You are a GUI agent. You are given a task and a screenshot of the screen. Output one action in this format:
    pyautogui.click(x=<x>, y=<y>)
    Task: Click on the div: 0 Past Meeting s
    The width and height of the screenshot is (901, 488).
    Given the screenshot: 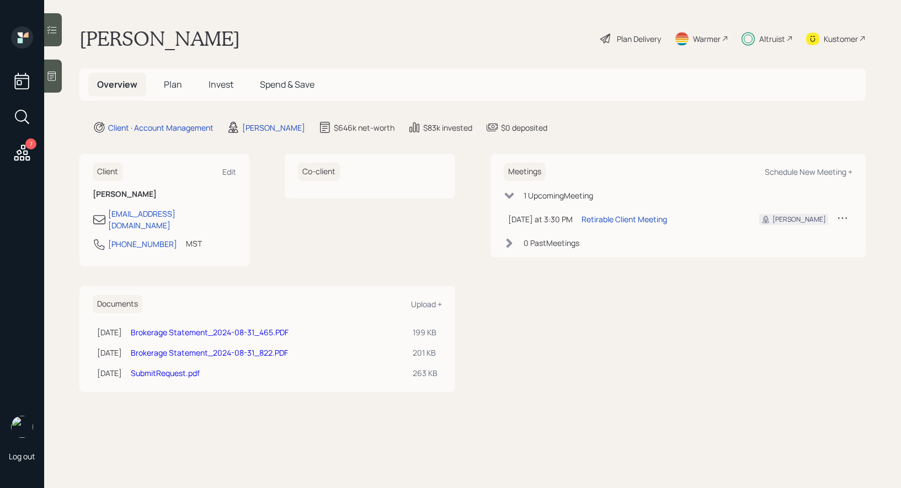 What is the action you would take?
    pyautogui.click(x=551, y=243)
    